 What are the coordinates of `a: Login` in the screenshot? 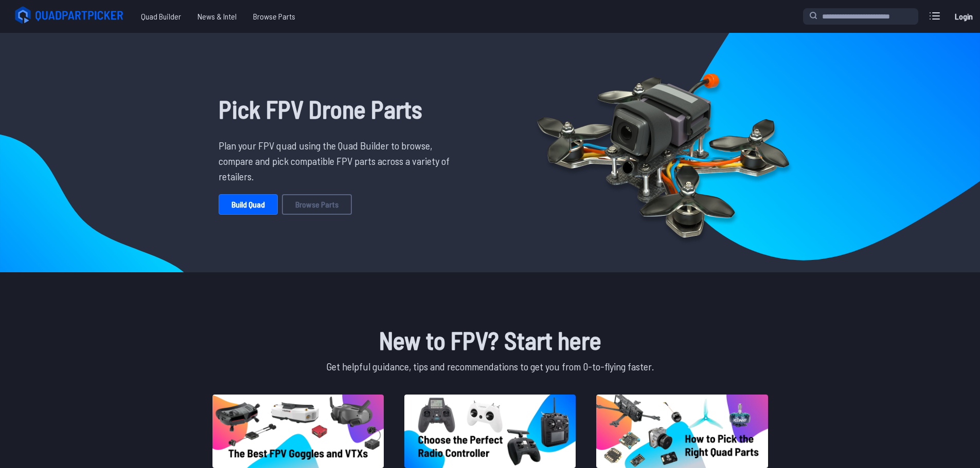 It's located at (963, 17).